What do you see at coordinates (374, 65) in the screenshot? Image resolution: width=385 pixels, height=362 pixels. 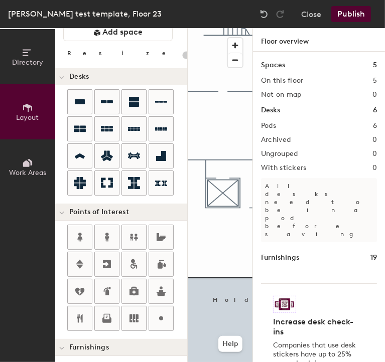 I see `h1: 5` at bounding box center [374, 65].